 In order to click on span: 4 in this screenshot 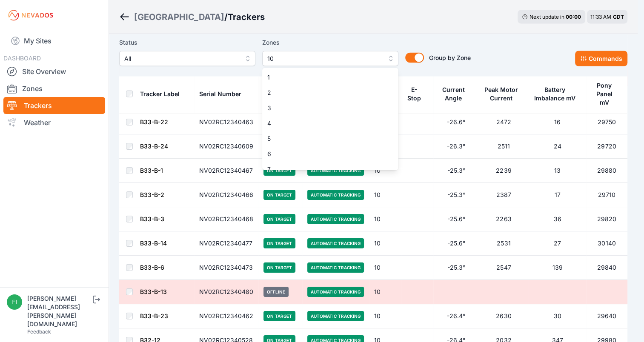, I will do `click(325, 124)`.